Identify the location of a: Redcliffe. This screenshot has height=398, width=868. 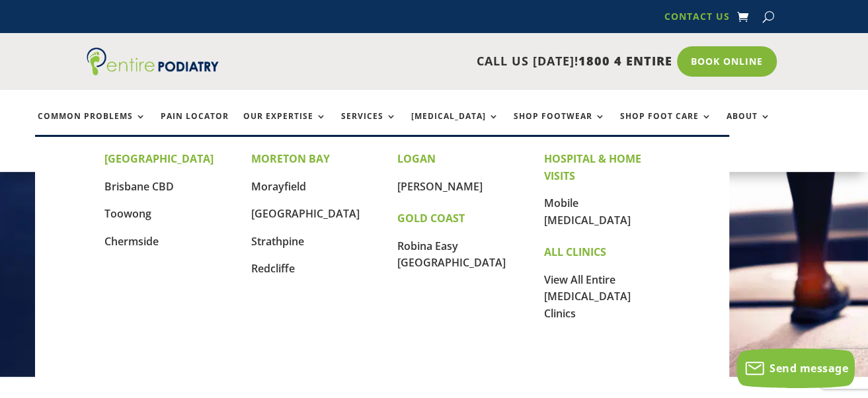
(274, 269).